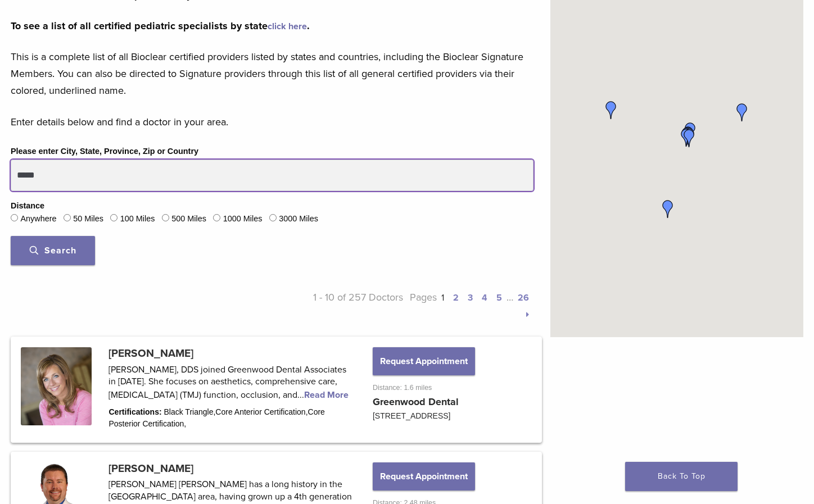 The height and width of the screenshot is (504, 814). Describe the element at coordinates (287, 27) in the screenshot. I see `a: click here` at that location.